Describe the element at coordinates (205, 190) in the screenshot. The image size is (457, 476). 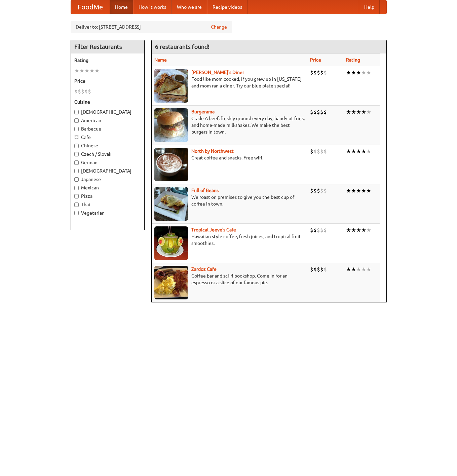
I see `b: Full of Beans` at that location.